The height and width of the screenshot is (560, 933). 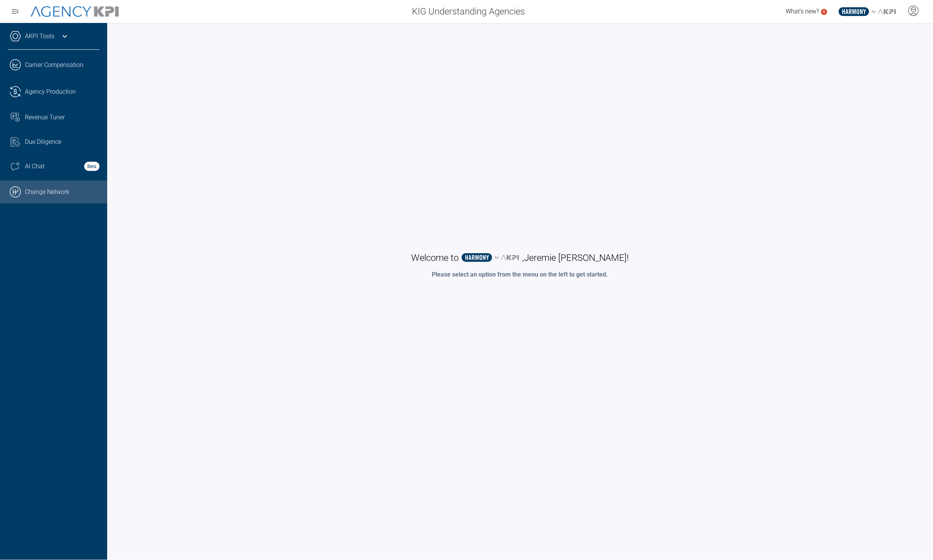 I want to click on text: 5, so click(x=824, y=12).